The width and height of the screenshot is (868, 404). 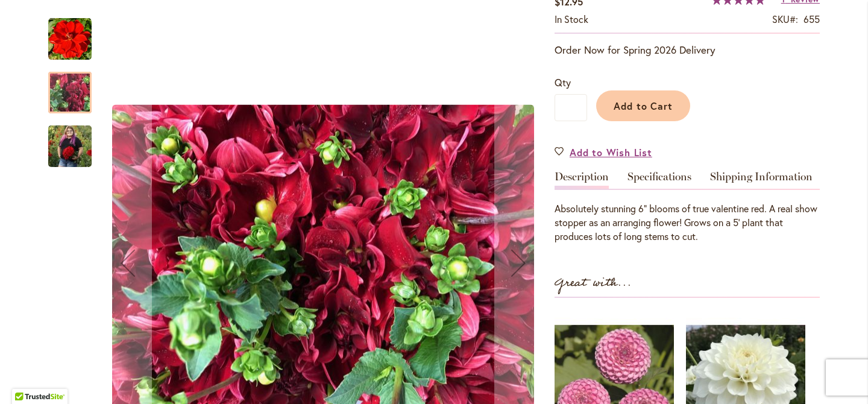 What do you see at coordinates (593, 283) in the screenshot?
I see `strong: Great with...` at bounding box center [593, 283].